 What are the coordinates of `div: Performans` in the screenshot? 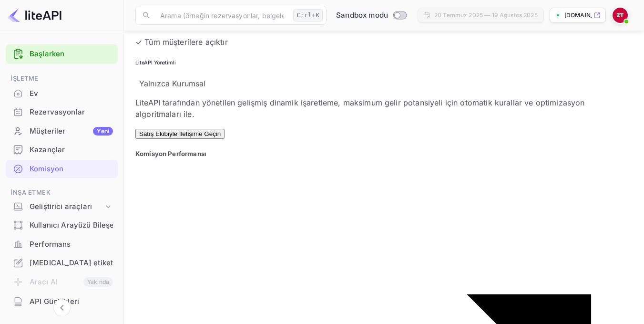 It's located at (62, 245).